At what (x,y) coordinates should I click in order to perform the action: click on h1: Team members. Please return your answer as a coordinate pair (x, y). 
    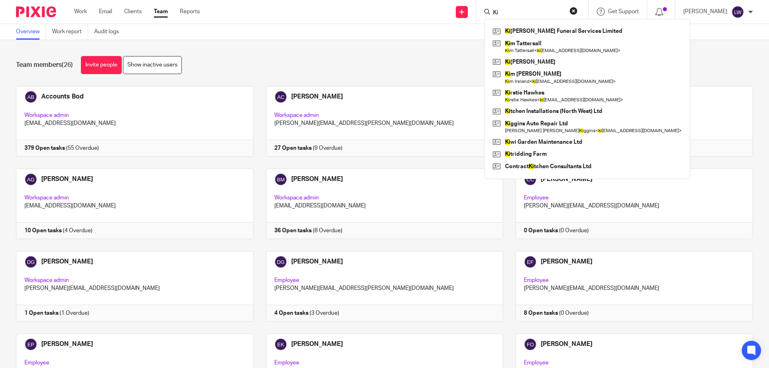
    Looking at the image, I should click on (44, 65).